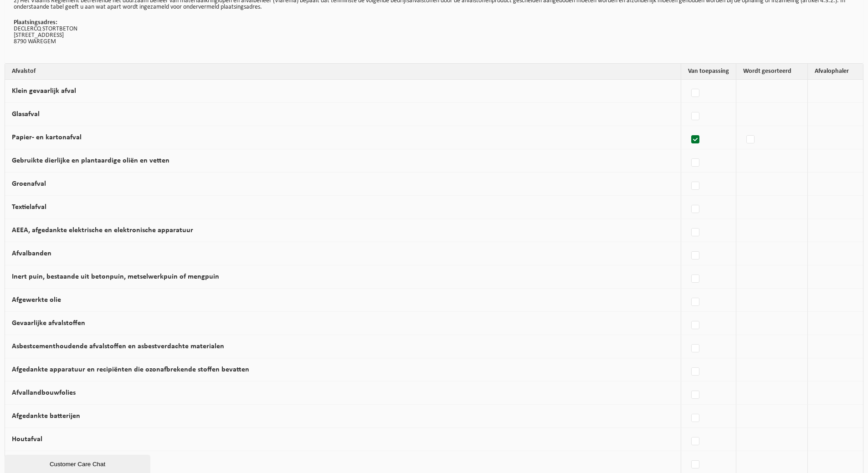  What do you see at coordinates (29, 207) in the screenshot?
I see `label: Textielafval` at bounding box center [29, 207].